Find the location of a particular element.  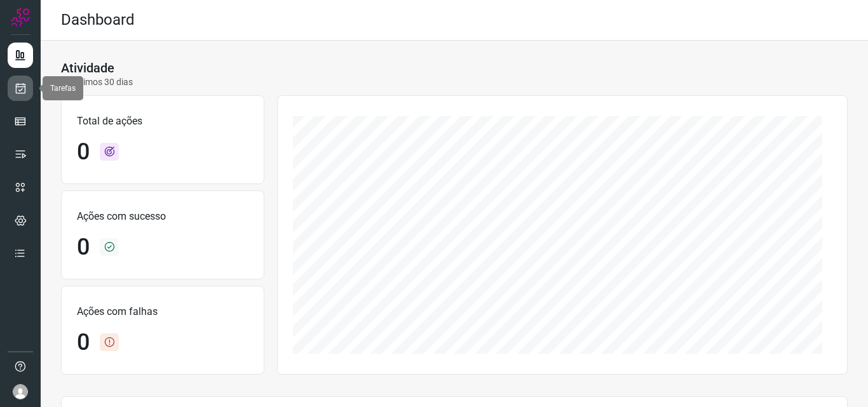

span: Tarefas is located at coordinates (63, 89).